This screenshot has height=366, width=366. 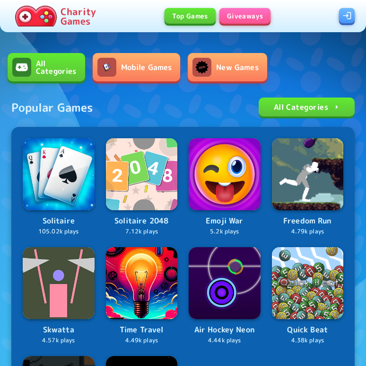 What do you see at coordinates (142, 187) in the screenshot?
I see `a: LogoSolitaire 20487.12k plays` at bounding box center [142, 187].